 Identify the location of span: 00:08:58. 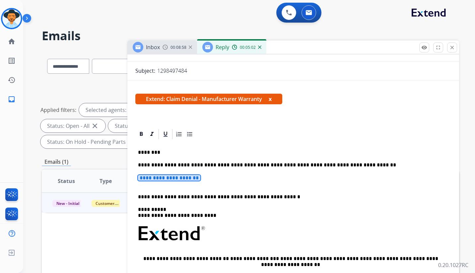
(178, 47).